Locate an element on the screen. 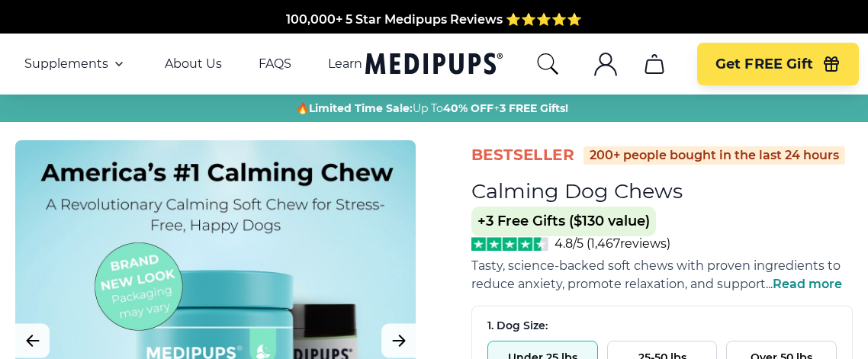 The image size is (868, 359). a: Medipups is located at coordinates (434, 65).